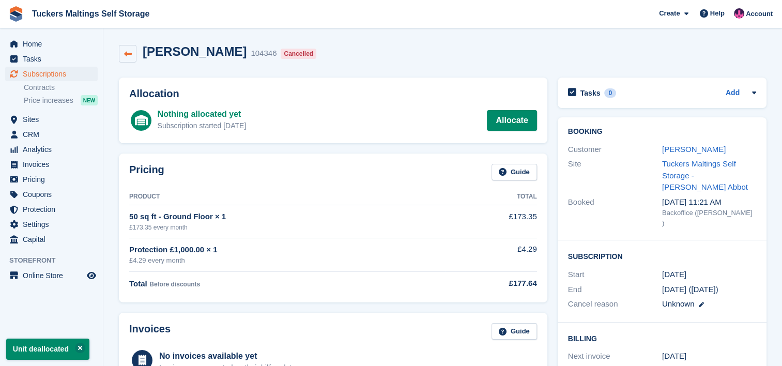 Image resolution: width=782 pixels, height=366 pixels. I want to click on div: Protection £1,000.00 × 1, so click(287, 250).